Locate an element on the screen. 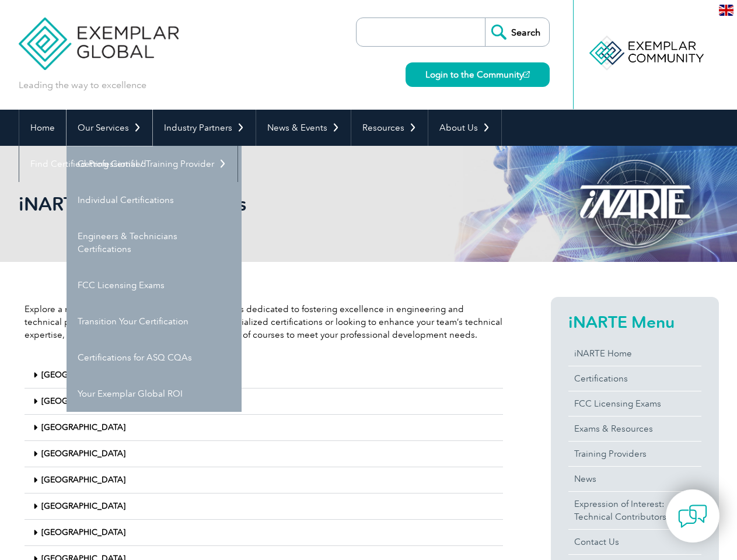  a: Exams & Resources is located at coordinates (635, 429).